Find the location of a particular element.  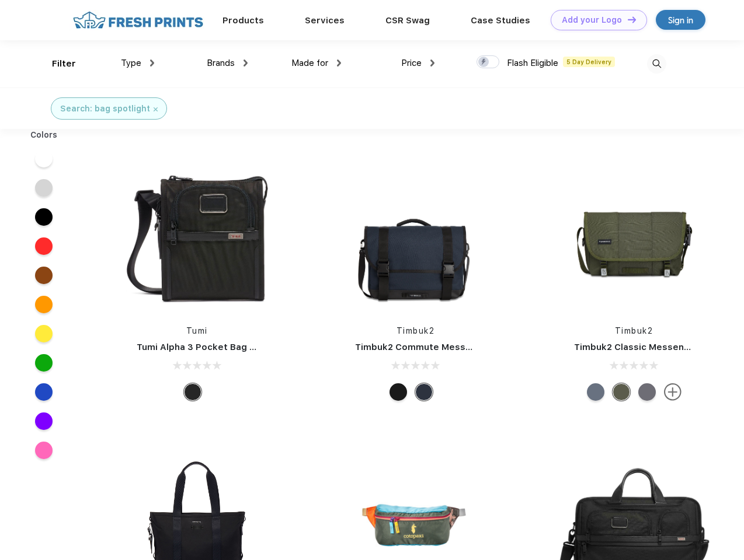

a: Sign in is located at coordinates (681, 20).